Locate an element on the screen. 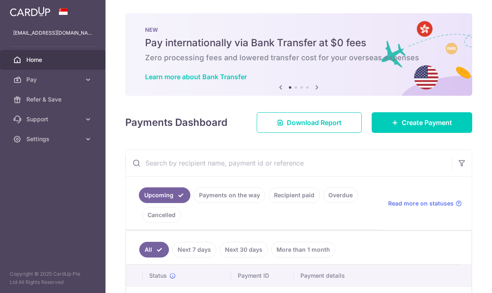 Image resolution: width=492 pixels, height=293 pixels. span: Create Payment is located at coordinates (427, 122).